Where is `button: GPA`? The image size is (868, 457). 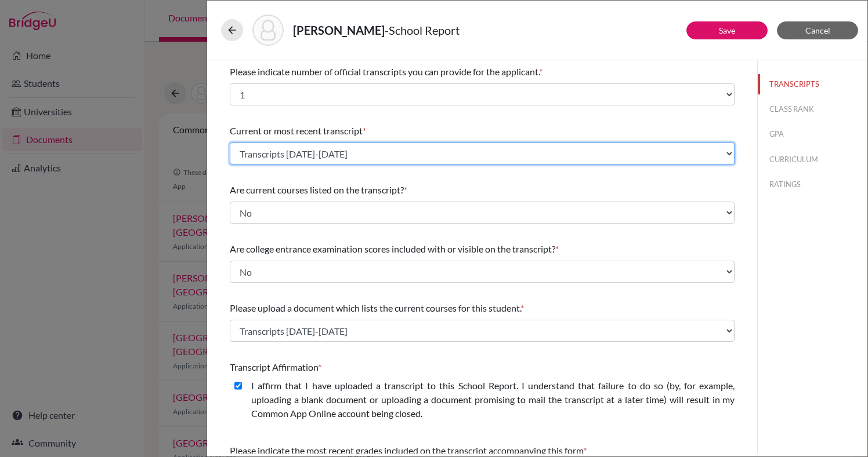
button: GPA is located at coordinates (812, 134).